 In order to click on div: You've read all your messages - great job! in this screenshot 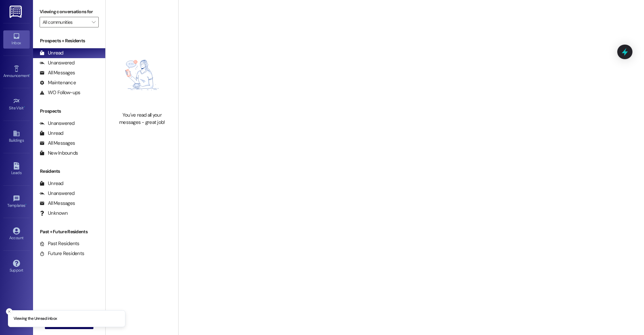, I will do `click(142, 118)`.